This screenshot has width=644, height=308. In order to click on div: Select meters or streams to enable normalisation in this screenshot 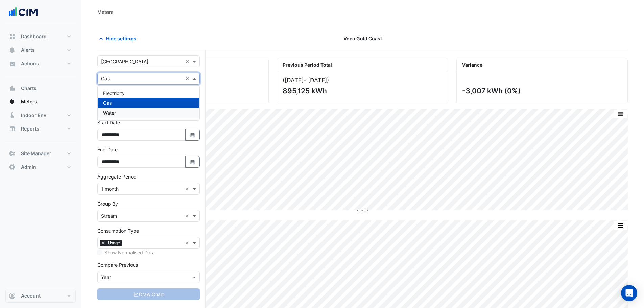, I will do `click(148, 252)`.